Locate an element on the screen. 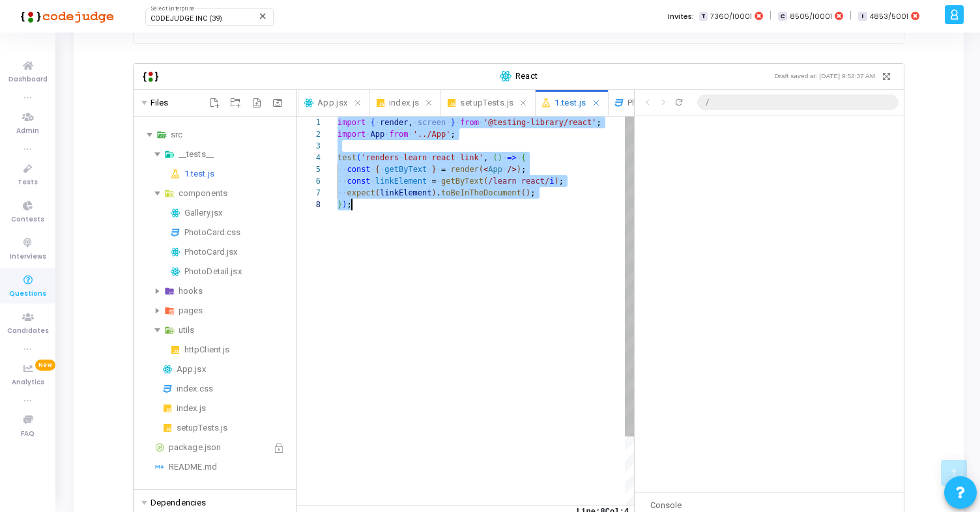 This screenshot has height=512, width=980. button: Go forward one page is located at coordinates (663, 103).